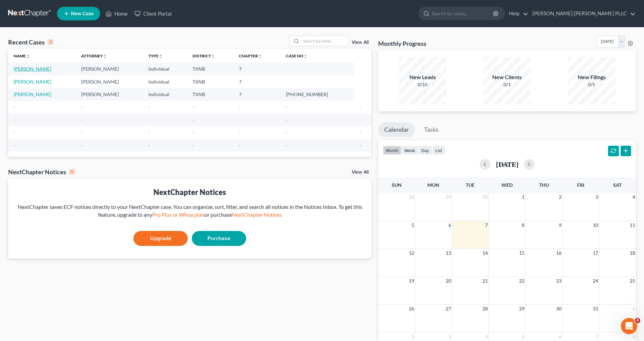  I want to click on button: week, so click(410, 150).